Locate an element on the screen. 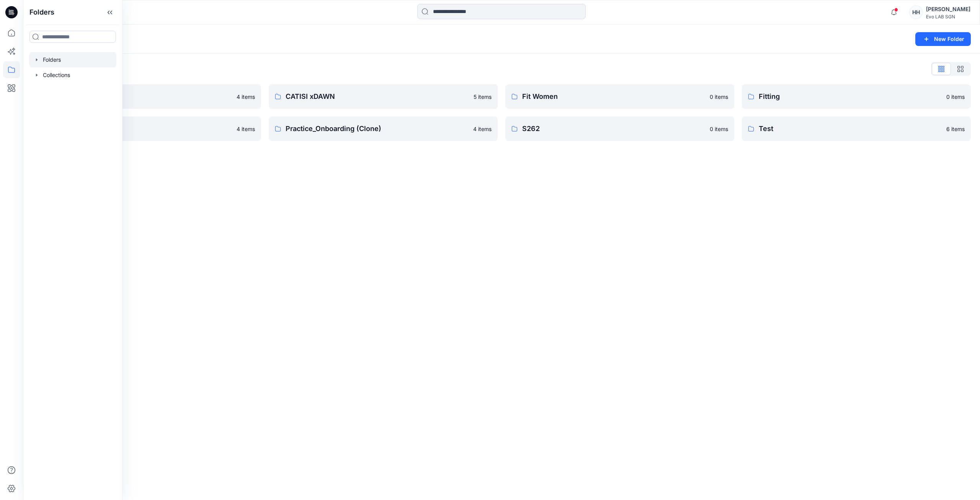 The height and width of the screenshot is (500, 980). p: Test is located at coordinates (850, 129).